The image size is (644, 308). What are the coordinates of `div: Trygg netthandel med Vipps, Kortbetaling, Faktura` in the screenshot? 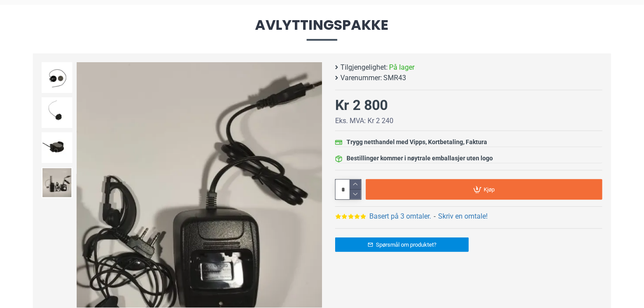 It's located at (416, 142).